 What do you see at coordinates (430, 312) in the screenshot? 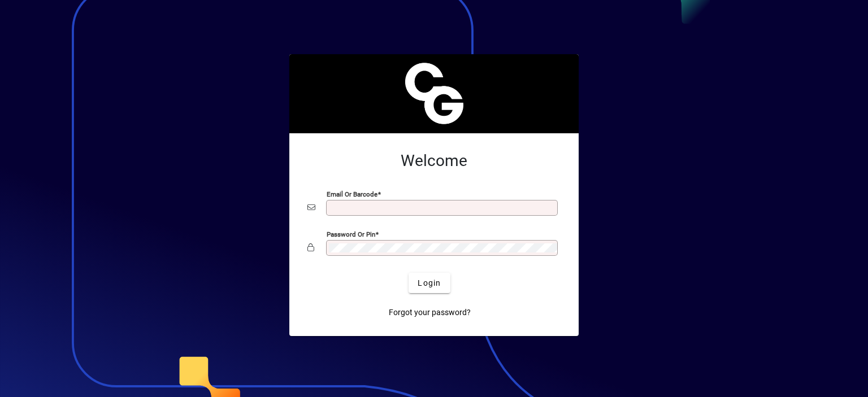
I see `span: Forgot your password?` at bounding box center [430, 312].